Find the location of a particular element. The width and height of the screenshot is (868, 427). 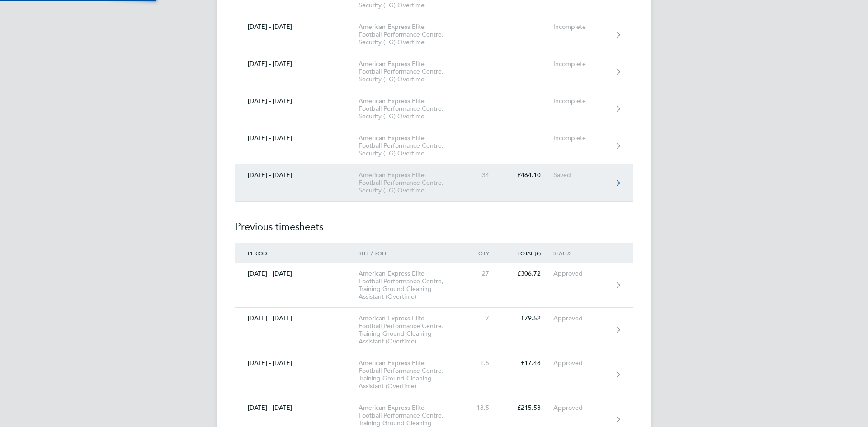

div: £17.48 is located at coordinates (527, 363).